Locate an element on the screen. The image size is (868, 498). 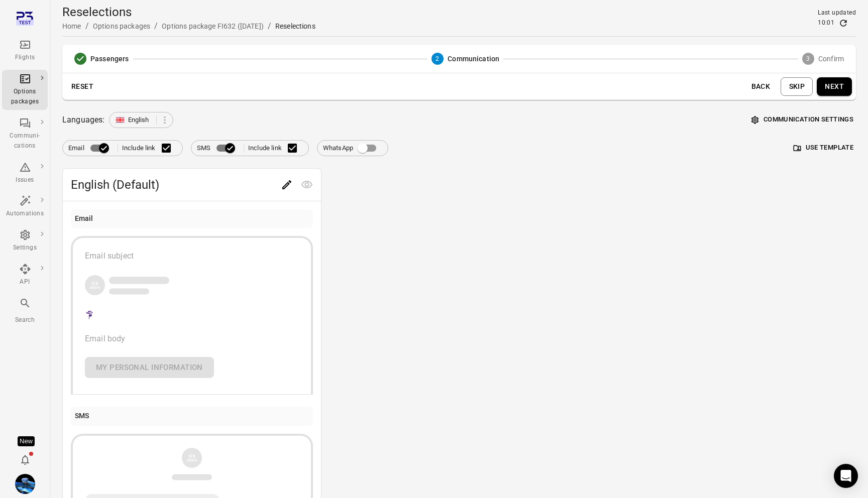
div: Open Intercom Messenger is located at coordinates (846, 476).